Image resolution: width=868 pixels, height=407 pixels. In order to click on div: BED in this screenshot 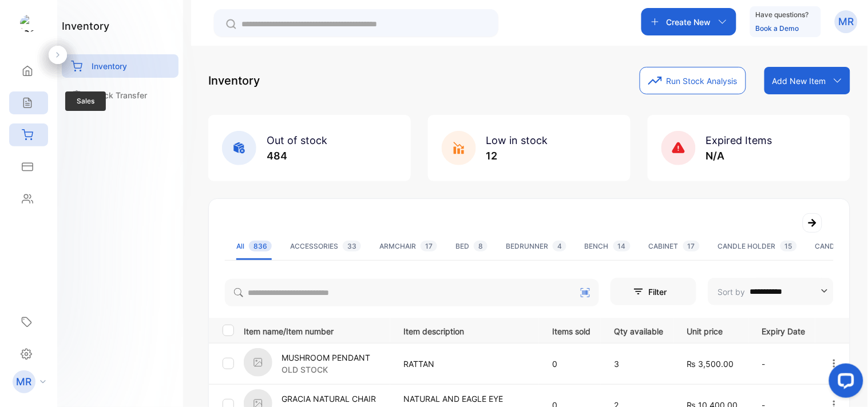, I will do `click(472, 247)`.